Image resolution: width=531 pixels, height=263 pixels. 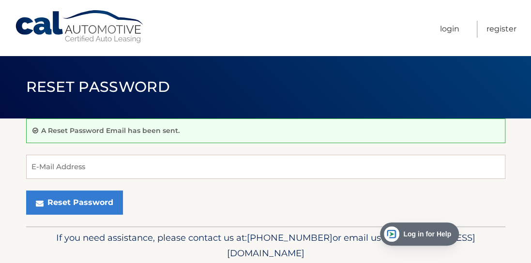 What do you see at coordinates (74, 203) in the screenshot?
I see `button: Reset Password` at bounding box center [74, 203].